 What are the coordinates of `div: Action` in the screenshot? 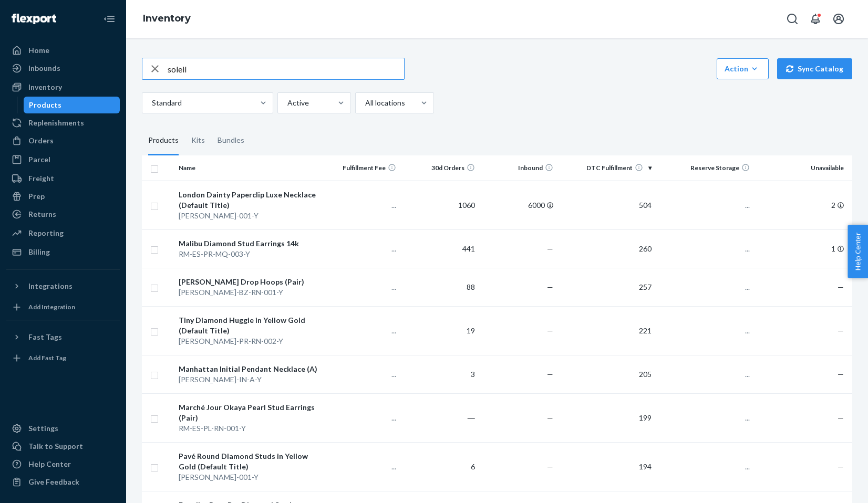 It's located at (742, 69).